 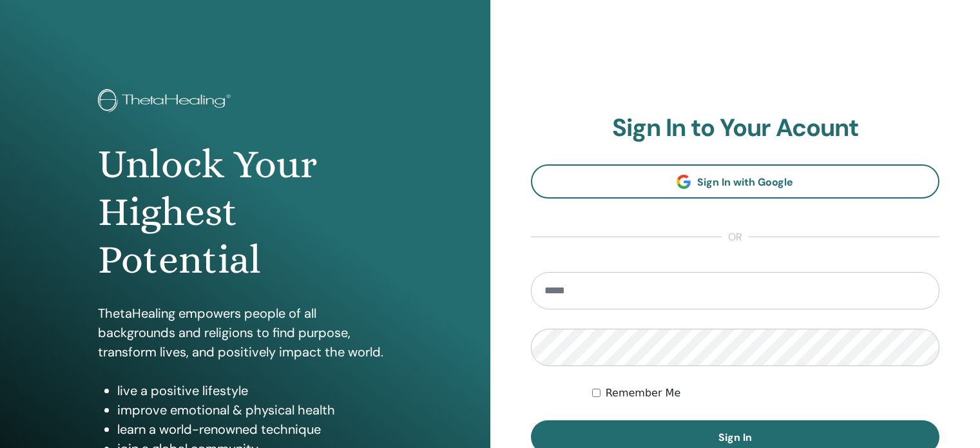 I want to click on li: live a positive lifestyle, so click(x=254, y=391).